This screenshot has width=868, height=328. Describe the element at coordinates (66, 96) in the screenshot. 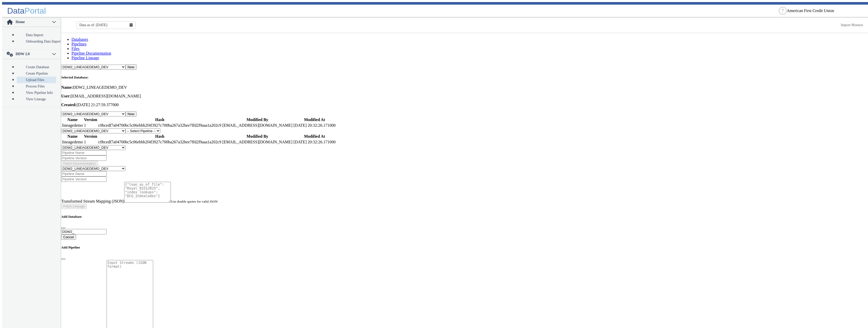

I see `strong: User:` at that location.